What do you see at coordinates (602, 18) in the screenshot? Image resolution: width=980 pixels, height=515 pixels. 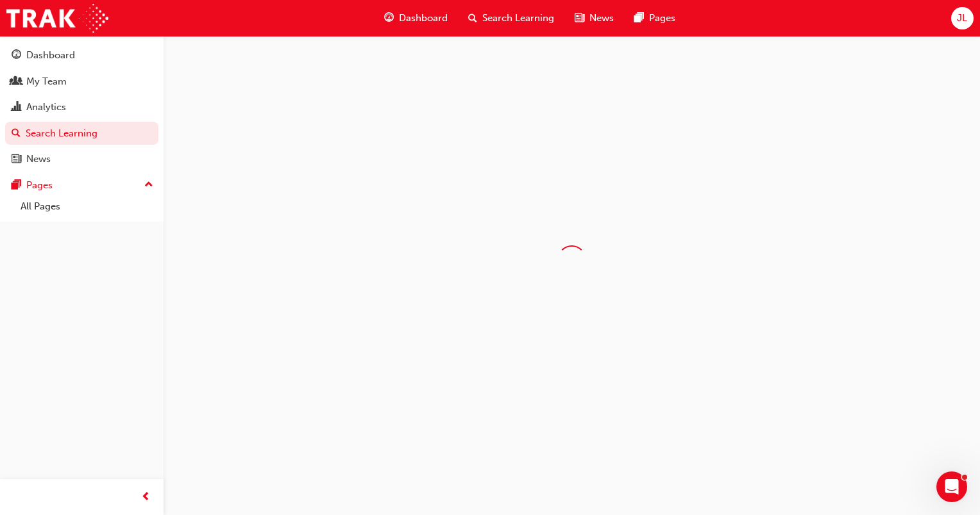 I see `span: News` at bounding box center [602, 18].